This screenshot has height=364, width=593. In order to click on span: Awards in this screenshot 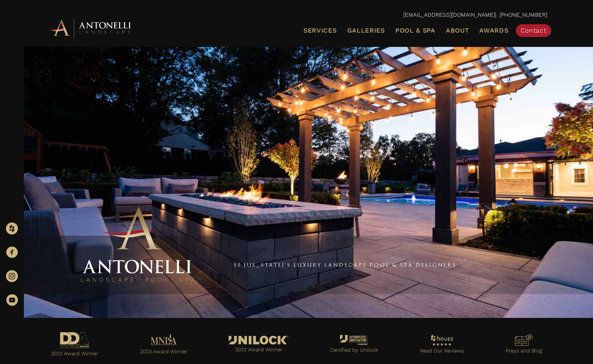, I will do `click(494, 30)`.